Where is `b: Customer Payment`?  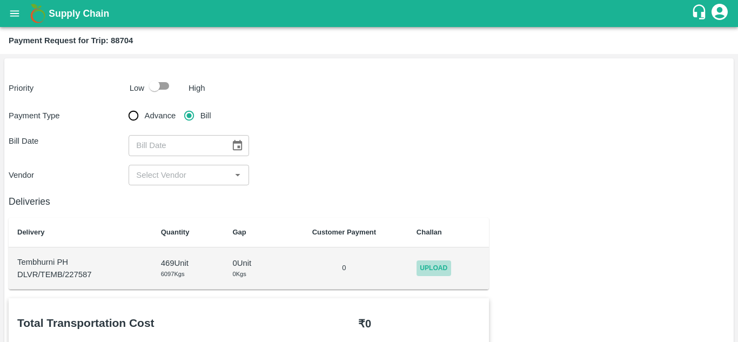 b: Customer Payment is located at coordinates (344, 232).